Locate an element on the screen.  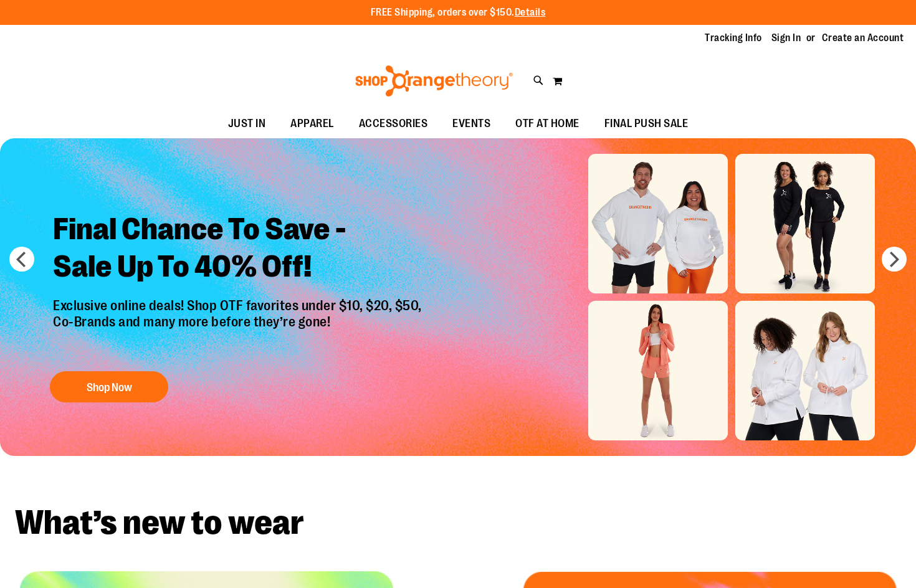
p: FREE Shipping, orders over $150. is located at coordinates (458, 13).